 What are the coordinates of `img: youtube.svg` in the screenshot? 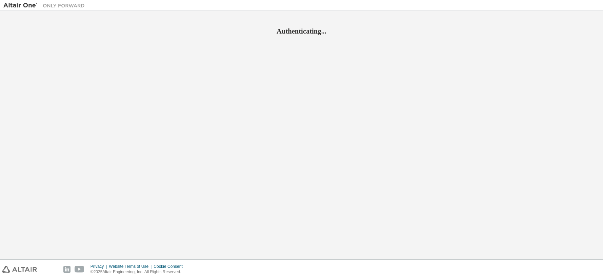 It's located at (79, 269).